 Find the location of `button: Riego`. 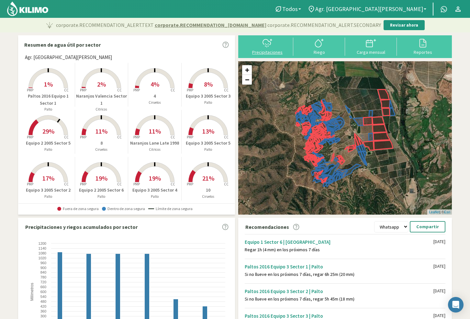

button: Riego is located at coordinates (319, 46).